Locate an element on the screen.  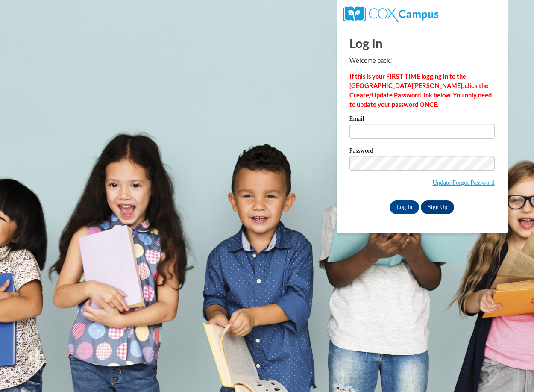
a: COX Campus is located at coordinates (391, 14).